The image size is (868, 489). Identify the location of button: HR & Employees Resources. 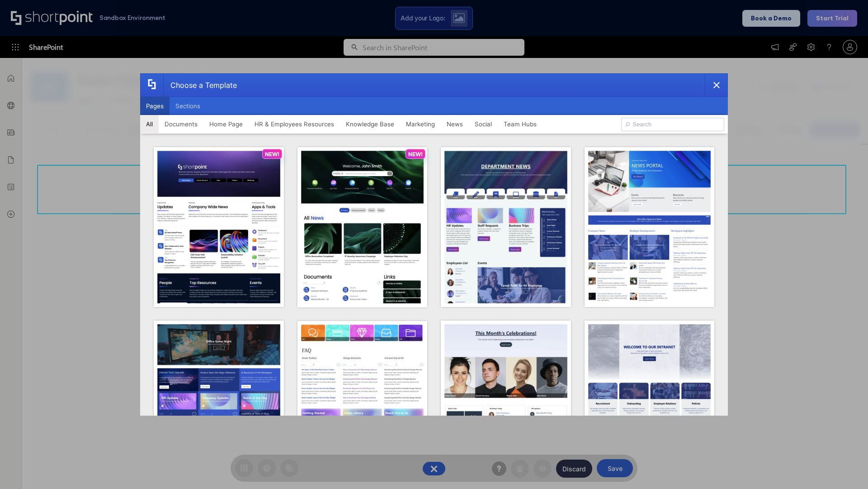
(294, 124).